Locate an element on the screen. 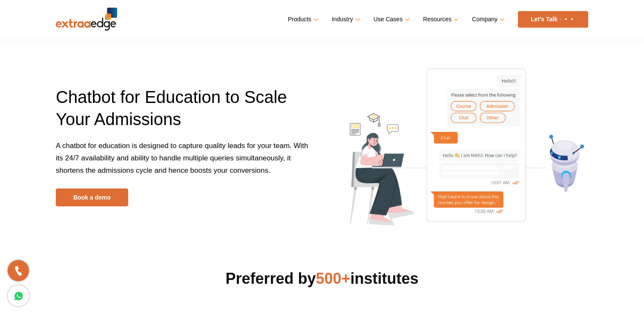 The image size is (644, 314). img: chatbot is located at coordinates (467, 146).